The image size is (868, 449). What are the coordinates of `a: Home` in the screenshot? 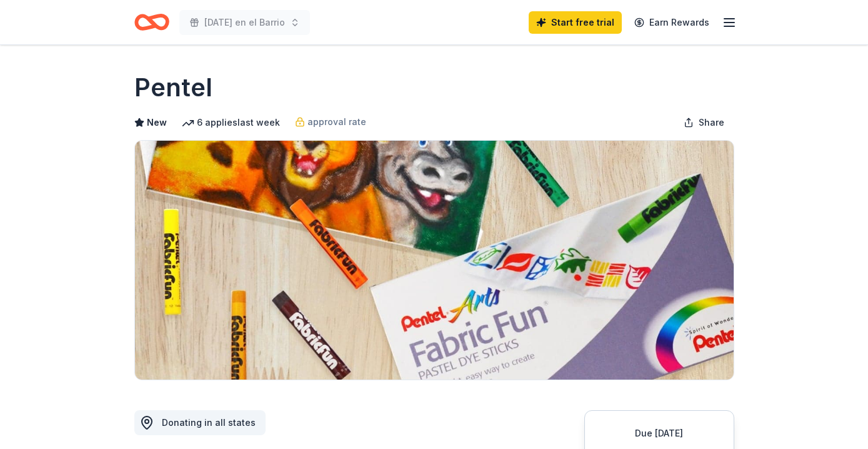 It's located at (152, 21).